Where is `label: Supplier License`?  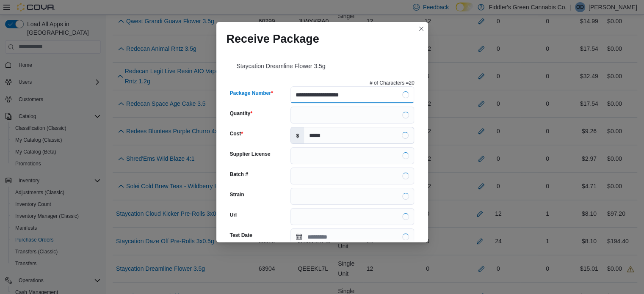 label: Supplier License is located at coordinates (250, 154).